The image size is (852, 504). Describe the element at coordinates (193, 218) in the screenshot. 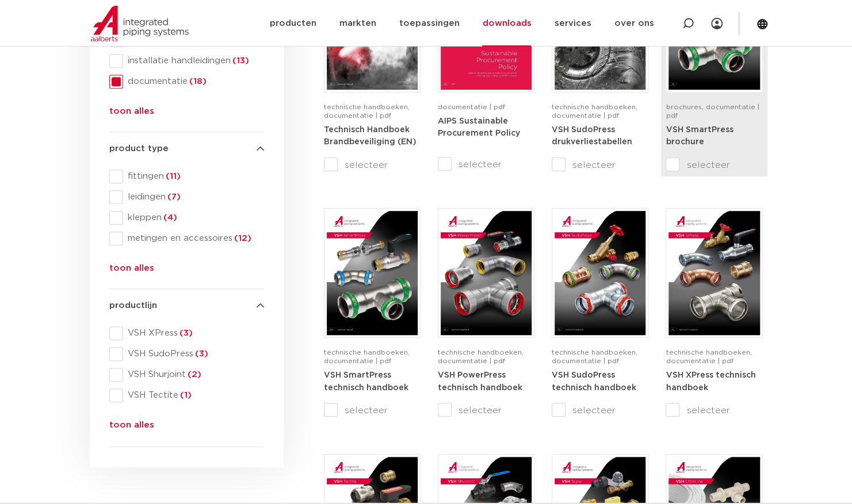

I see `span: kleppen` at that location.